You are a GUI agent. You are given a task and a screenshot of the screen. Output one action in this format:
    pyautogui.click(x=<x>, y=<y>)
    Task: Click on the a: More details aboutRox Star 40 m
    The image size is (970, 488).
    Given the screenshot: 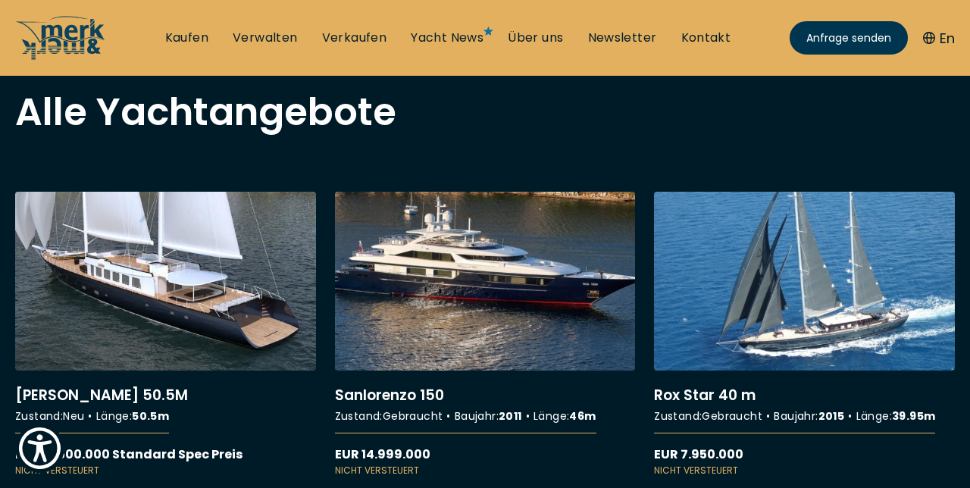 What is the action you would take?
    pyautogui.click(x=804, y=334)
    